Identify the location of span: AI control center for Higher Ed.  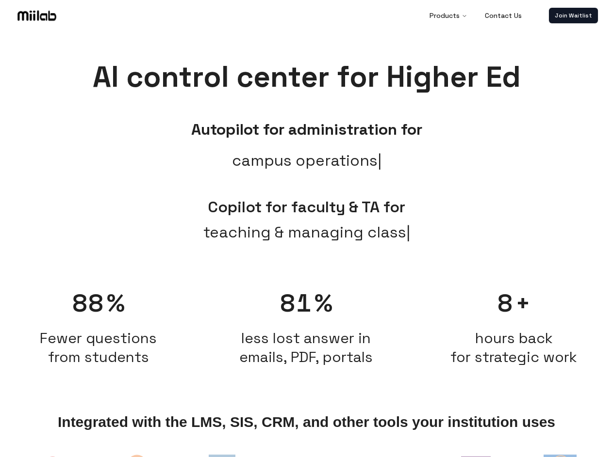
(307, 77).